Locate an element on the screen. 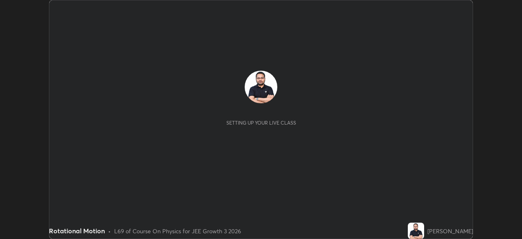 This screenshot has width=522, height=239. div: Setting up your live class is located at coordinates (261, 122).